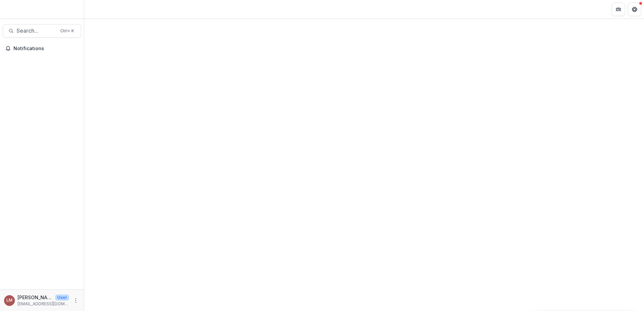 Image resolution: width=644 pixels, height=311 pixels. I want to click on span: Notifications, so click(46, 48).